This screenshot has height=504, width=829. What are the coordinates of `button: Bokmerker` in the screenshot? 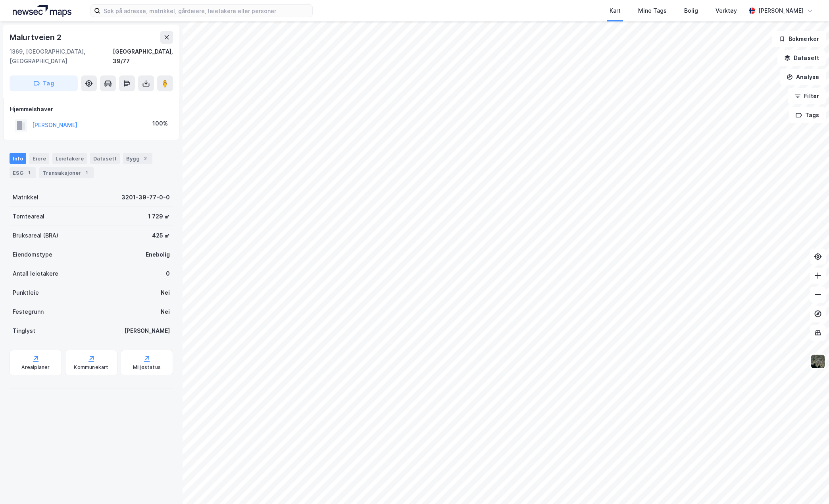 It's located at (799, 39).